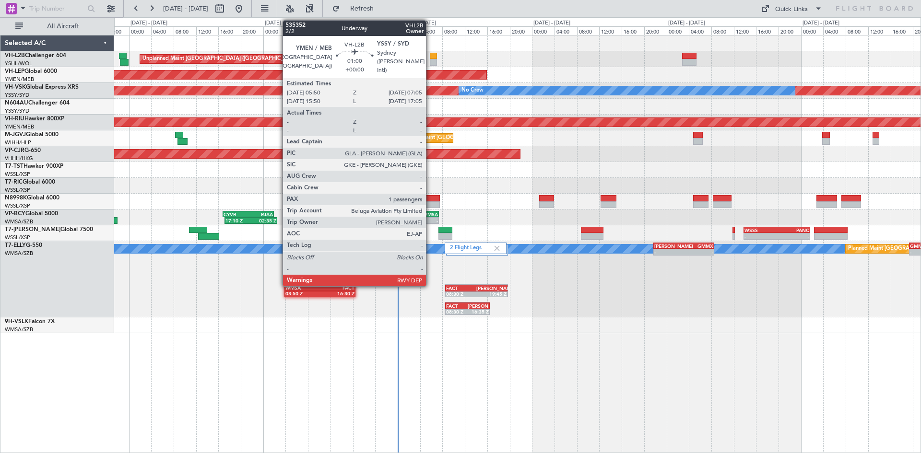 This screenshot has width=921, height=453. I want to click on a: YMEN/MEB, so click(19, 127).